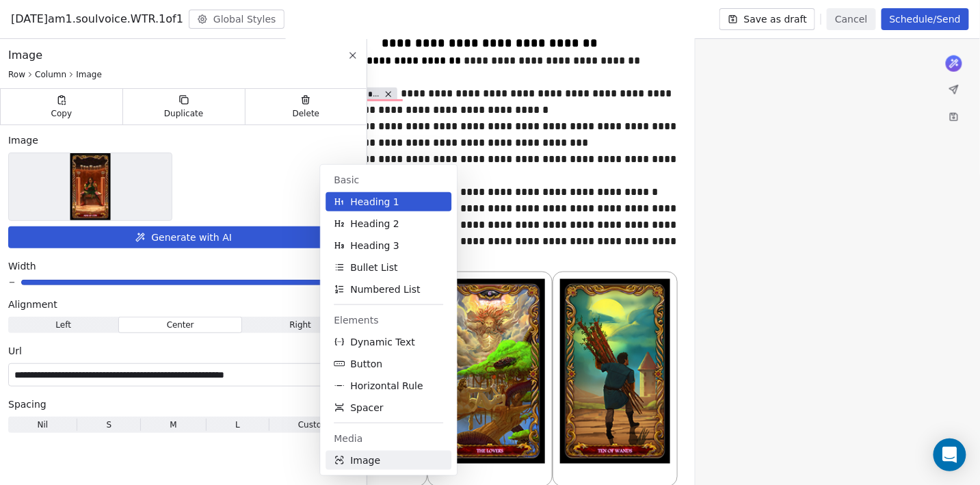 The image size is (980, 485). I want to click on span: Horizontal Rule, so click(387, 386).